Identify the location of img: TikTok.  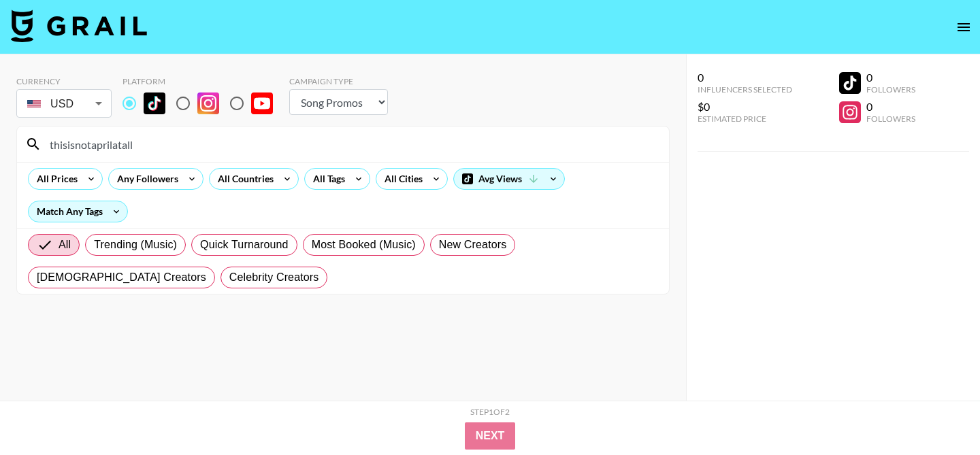
(155, 104).